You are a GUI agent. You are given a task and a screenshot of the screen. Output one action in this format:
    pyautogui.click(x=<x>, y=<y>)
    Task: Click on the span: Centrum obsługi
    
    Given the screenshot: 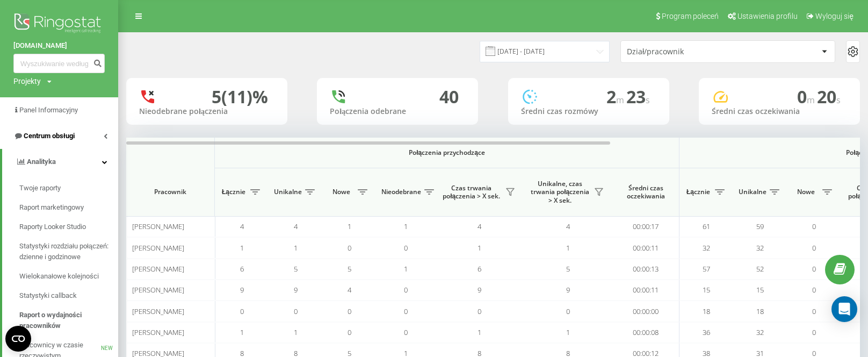 What is the action you would take?
    pyautogui.click(x=49, y=135)
    